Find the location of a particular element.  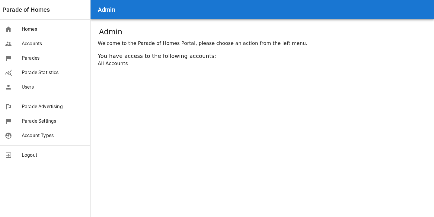

span: Account Types is located at coordinates (53, 136).